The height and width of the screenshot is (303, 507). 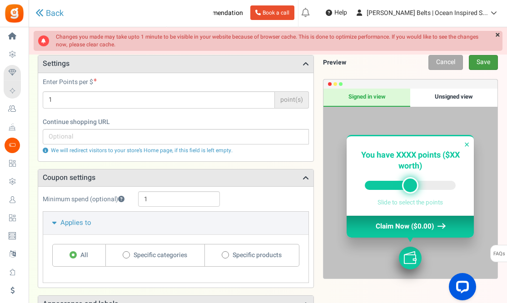 What do you see at coordinates (142, 151) in the screenshot?
I see `span: We will redirect visitors to your store’s Home page, if this field is left empty.` at bounding box center [142, 151].